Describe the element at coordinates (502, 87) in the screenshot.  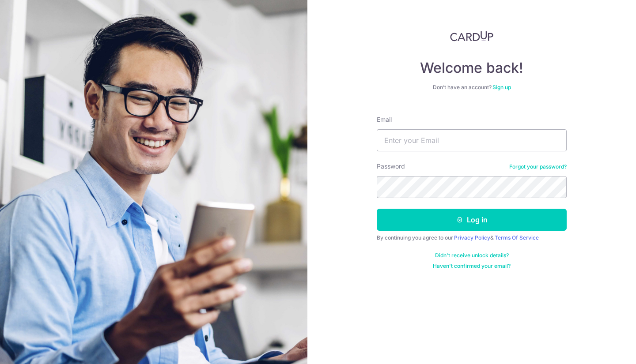
I see `a: Sign up` at that location.